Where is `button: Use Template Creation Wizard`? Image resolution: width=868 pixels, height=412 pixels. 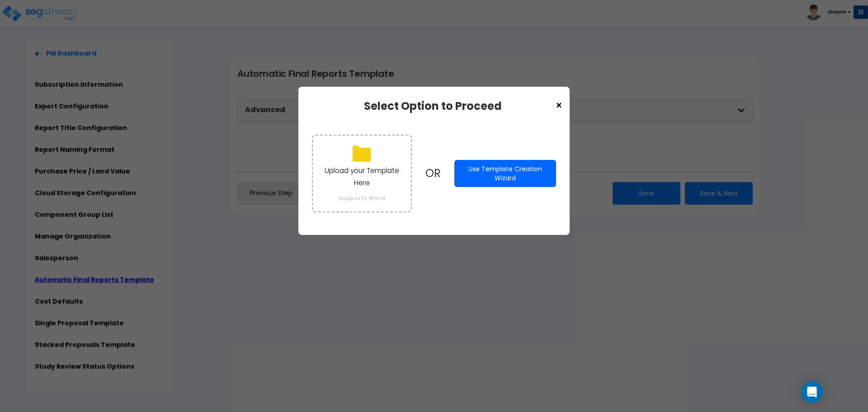
button: Use Template Creation Wizard is located at coordinates (504, 174).